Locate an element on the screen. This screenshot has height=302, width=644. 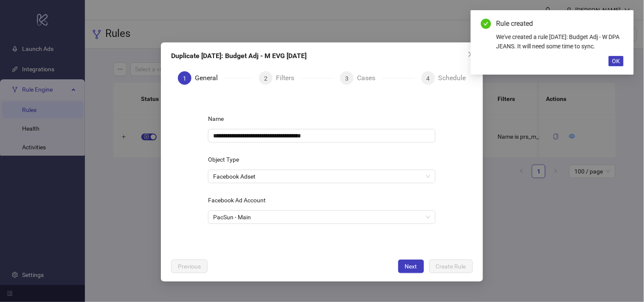
button: Next is located at coordinates (411, 266).